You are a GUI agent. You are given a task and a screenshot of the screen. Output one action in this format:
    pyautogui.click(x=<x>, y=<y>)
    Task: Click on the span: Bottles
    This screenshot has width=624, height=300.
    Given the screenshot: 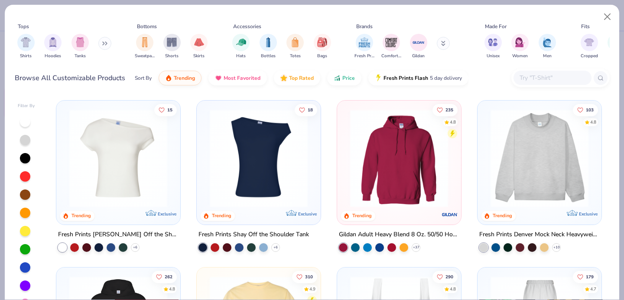 What is the action you would take?
    pyautogui.click(x=268, y=56)
    